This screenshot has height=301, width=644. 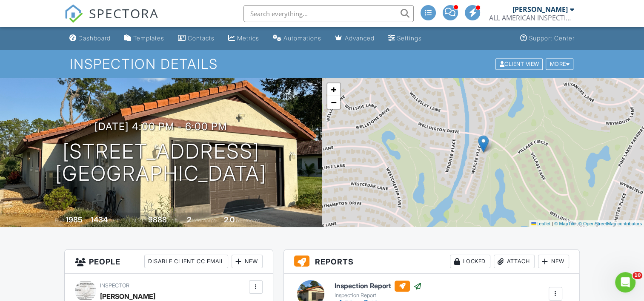 I want to click on div: Settings, so click(x=410, y=38).